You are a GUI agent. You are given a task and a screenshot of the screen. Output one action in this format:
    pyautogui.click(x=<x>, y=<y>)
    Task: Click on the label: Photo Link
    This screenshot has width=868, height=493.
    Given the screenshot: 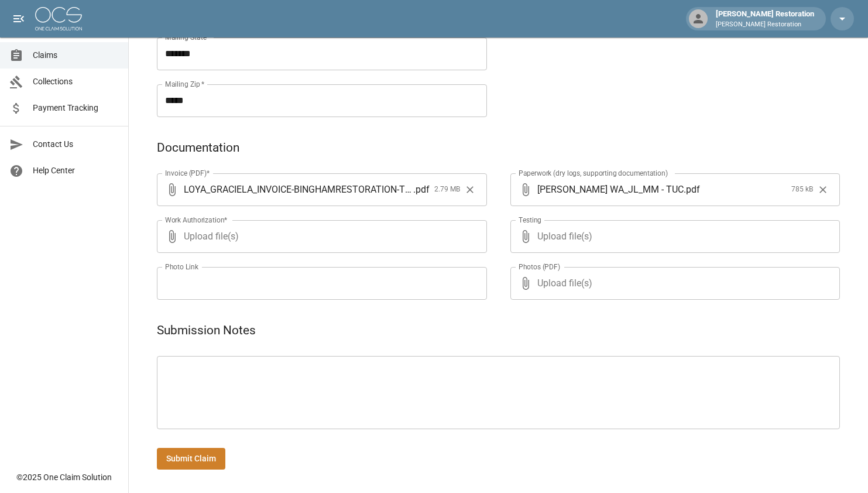 What is the action you would take?
    pyautogui.click(x=182, y=266)
    